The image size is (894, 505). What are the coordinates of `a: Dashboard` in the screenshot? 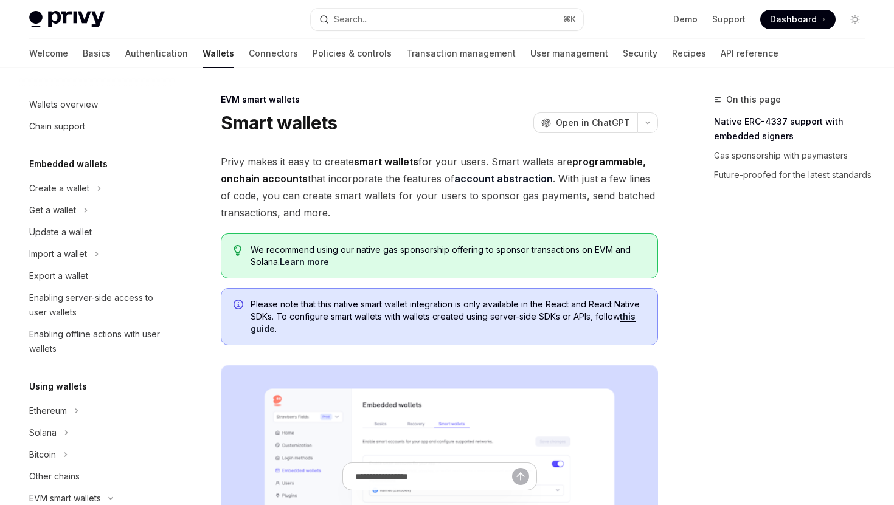 It's located at (798, 19).